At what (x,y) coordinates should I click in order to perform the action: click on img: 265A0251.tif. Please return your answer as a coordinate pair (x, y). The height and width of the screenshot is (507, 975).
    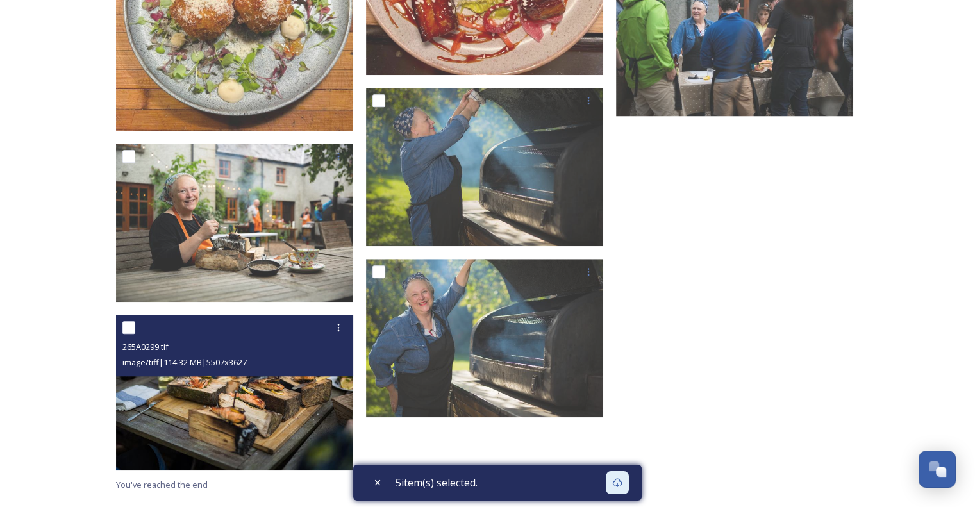
    Looking at the image, I should click on (485, 167).